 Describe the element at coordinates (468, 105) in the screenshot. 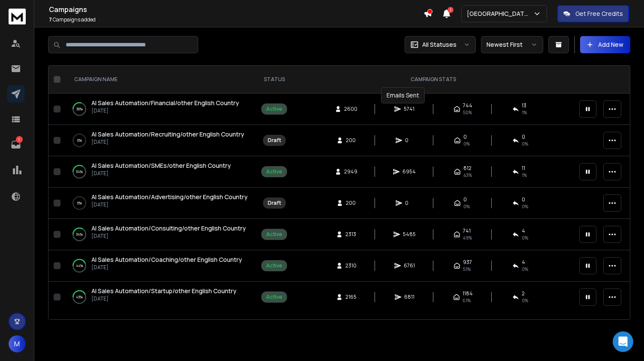

I see `span: 744` at that location.